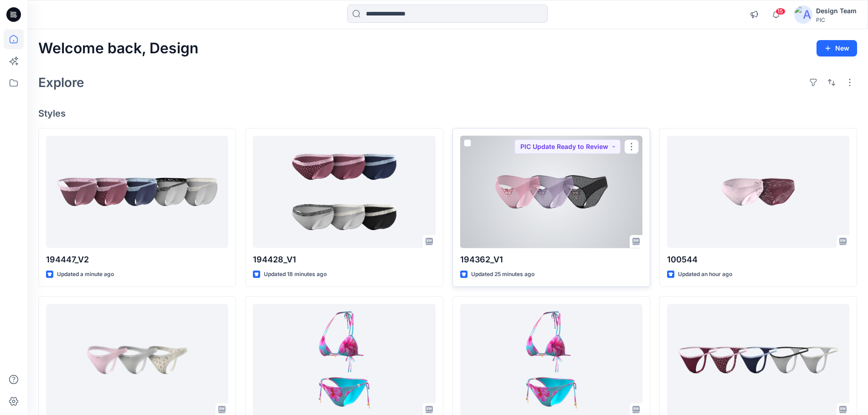 Image resolution: width=868 pixels, height=415 pixels. Describe the element at coordinates (837, 48) in the screenshot. I see `button: New` at that location.